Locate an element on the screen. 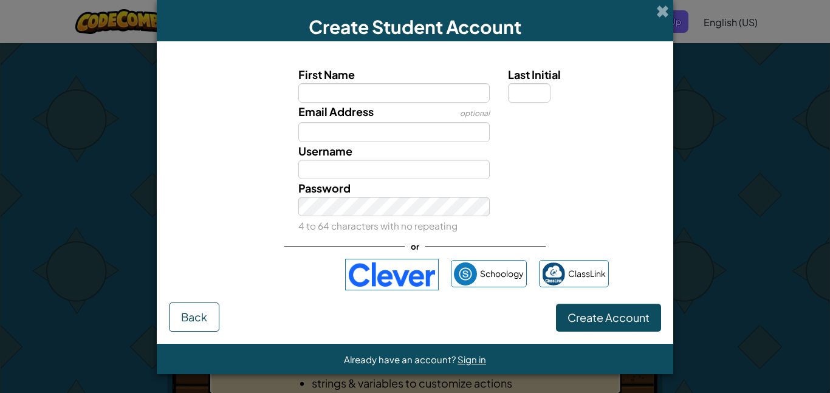 The width and height of the screenshot is (830, 393). span: First Name is located at coordinates (326, 74).